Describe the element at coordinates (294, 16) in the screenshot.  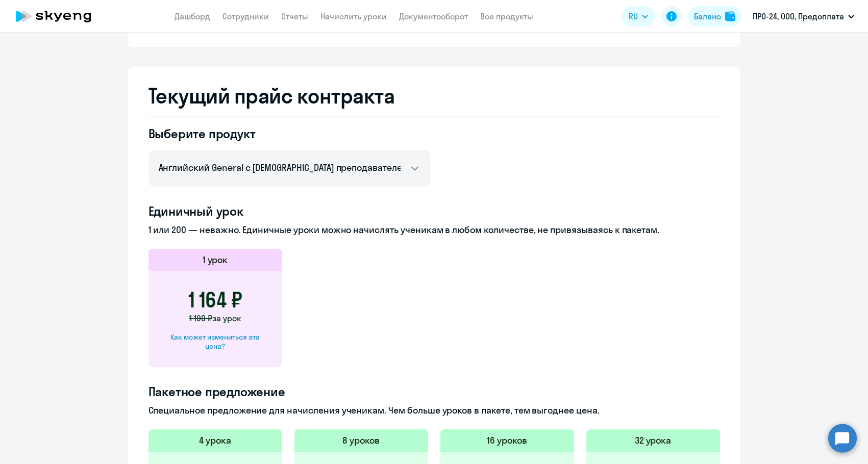
I see `a: Отчеты` at that location.